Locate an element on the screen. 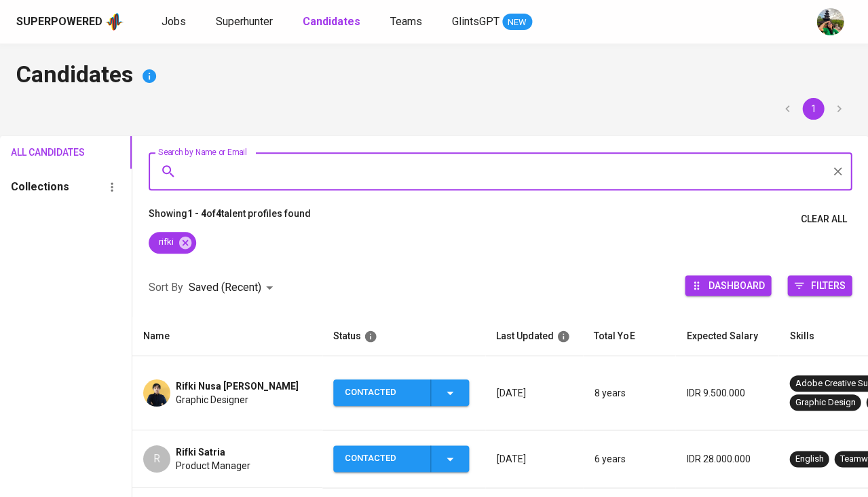 The height and width of the screenshot is (497, 868). span: Superhunter is located at coordinates (244, 21).